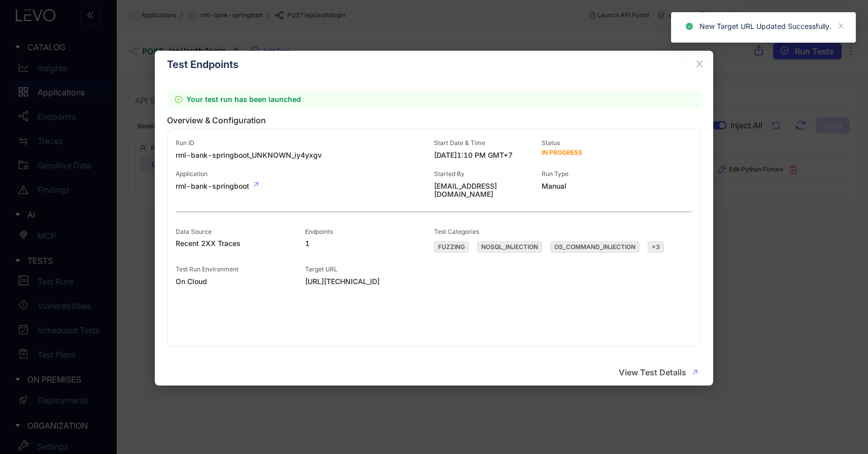 The width and height of the screenshot is (868, 454). I want to click on span: Recent 2XX Traces, so click(240, 243).